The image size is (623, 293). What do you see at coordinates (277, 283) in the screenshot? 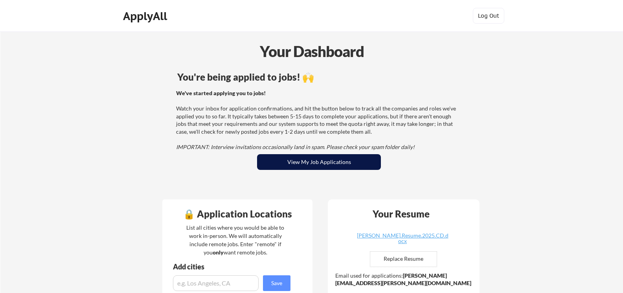
I see `button: Save` at bounding box center [277, 283].